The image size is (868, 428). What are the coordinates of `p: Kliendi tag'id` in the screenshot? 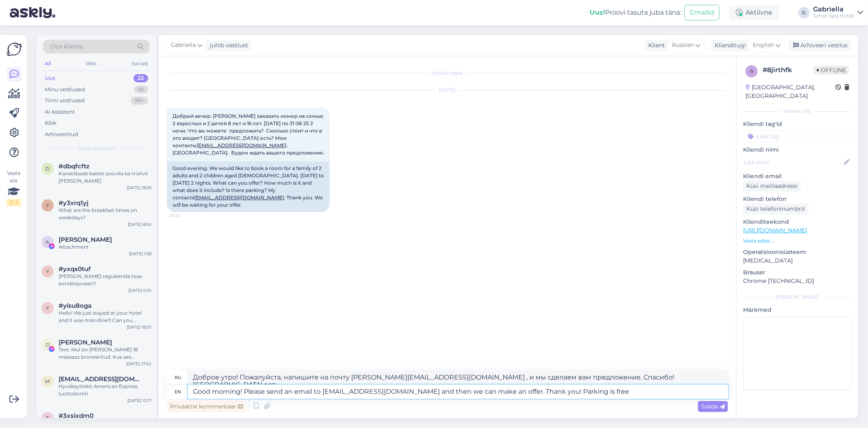 It's located at (797, 124).